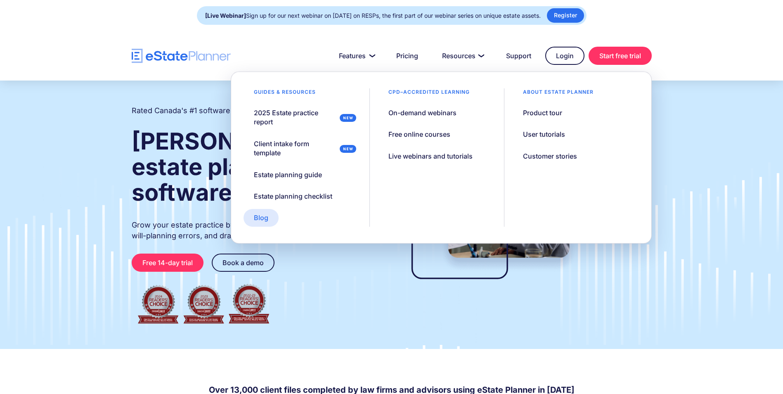 The height and width of the screenshot is (394, 783). Describe the element at coordinates (407, 56) in the screenshot. I see `a: Pricing` at that location.